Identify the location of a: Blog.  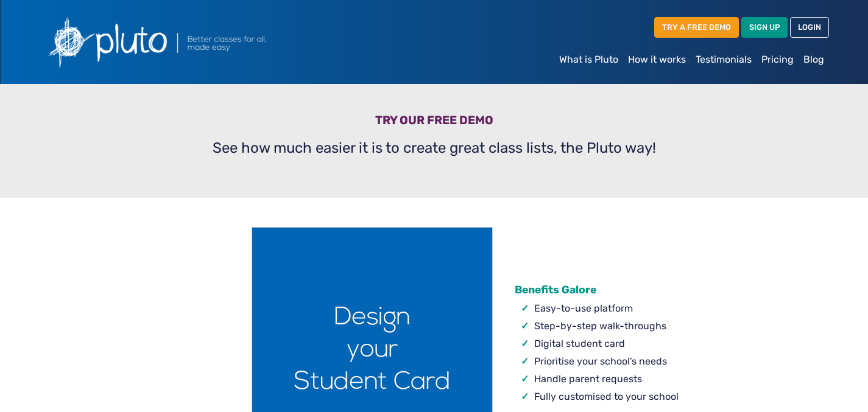
(813, 60).